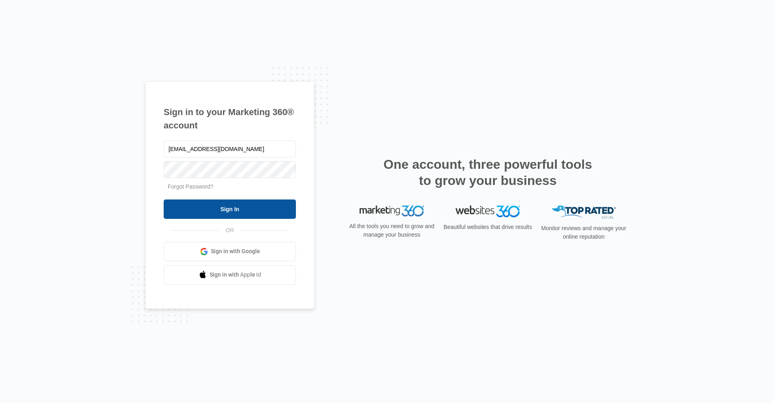  What do you see at coordinates (230, 251) in the screenshot?
I see `a: Sign in with Google` at bounding box center [230, 251].